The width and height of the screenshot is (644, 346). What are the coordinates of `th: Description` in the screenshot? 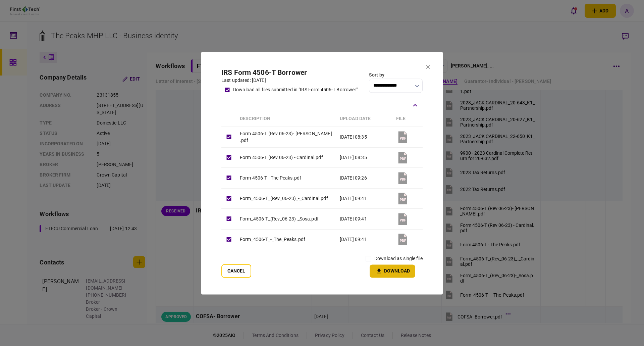 It's located at (286, 119).